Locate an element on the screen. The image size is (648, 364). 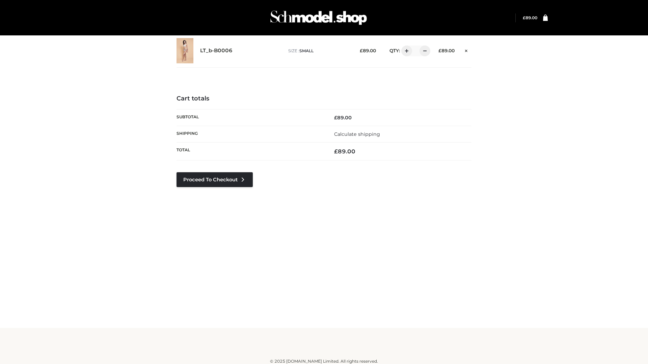
a: LT_b-B0006 is located at coordinates (216, 51).